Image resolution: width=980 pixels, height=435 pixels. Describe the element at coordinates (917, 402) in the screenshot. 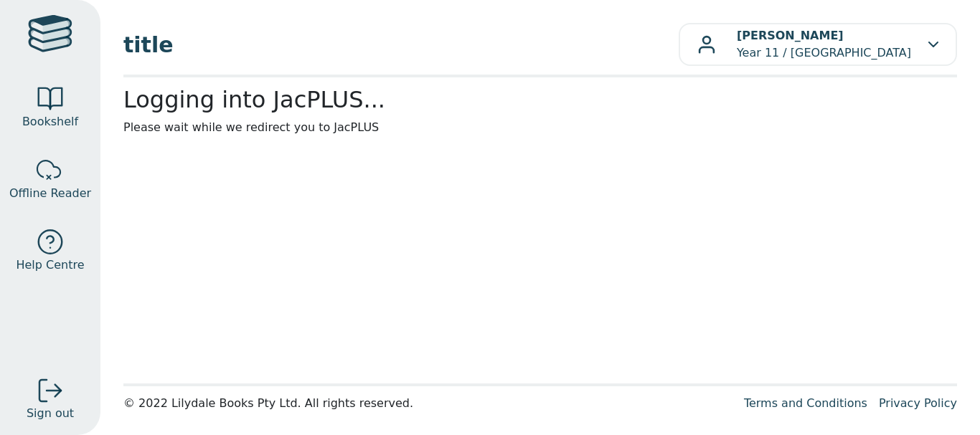

I see `a: Privacy Policy` at that location.